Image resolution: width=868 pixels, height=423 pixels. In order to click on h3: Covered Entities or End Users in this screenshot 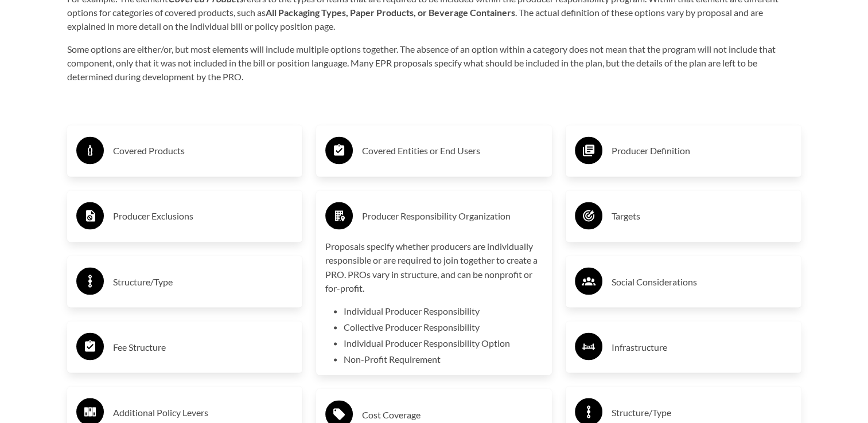, I will do `click(452, 151)`.